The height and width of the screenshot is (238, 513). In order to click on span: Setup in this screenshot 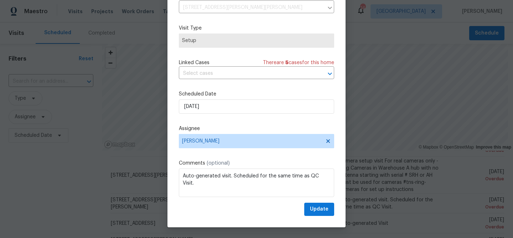, I will do `click(256, 41)`.